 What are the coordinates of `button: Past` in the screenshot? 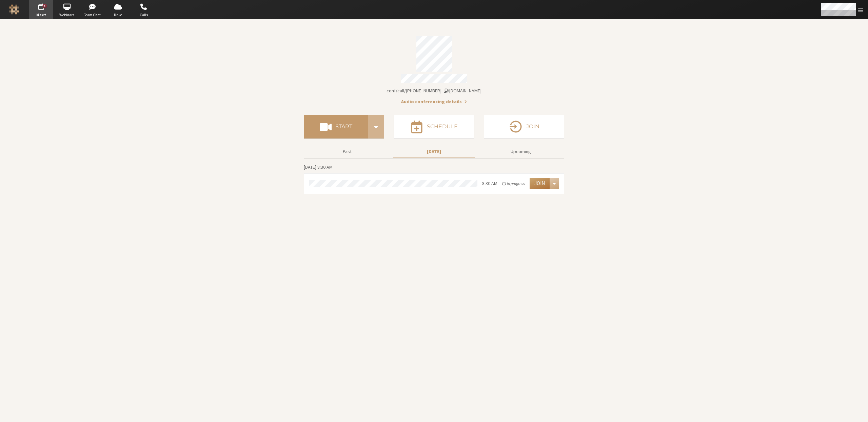 It's located at (347, 151).